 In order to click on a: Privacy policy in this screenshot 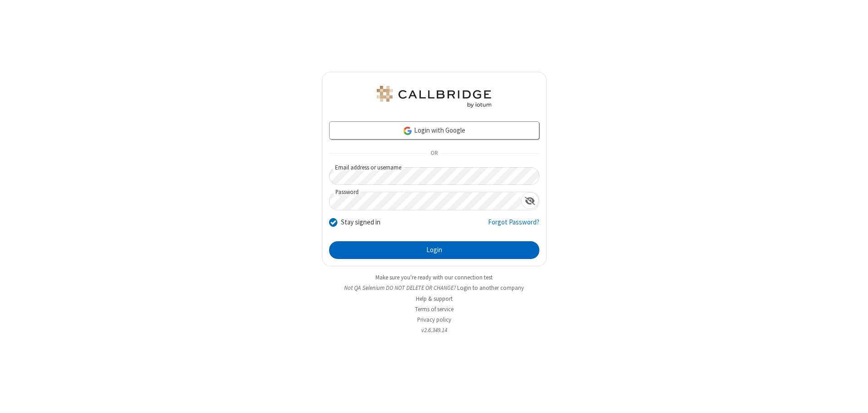, I will do `click(434, 320)`.